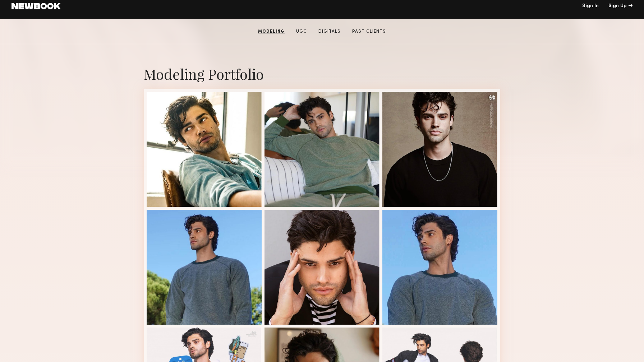  Describe the element at coordinates (591, 6) in the screenshot. I see `a: Sign In` at that location.